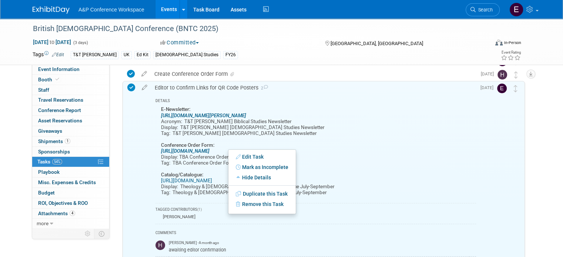 The width and height of the screenshot is (563, 257). Describe the element at coordinates (48, 55) in the screenshot. I see `td: Tags` at that location.